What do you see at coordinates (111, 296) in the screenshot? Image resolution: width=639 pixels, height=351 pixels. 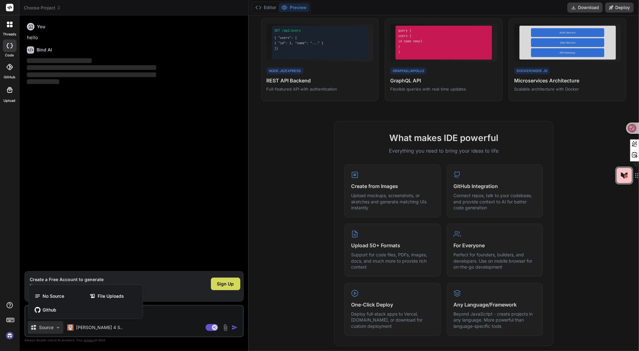 I see `span: File Uploads` at bounding box center [111, 296].